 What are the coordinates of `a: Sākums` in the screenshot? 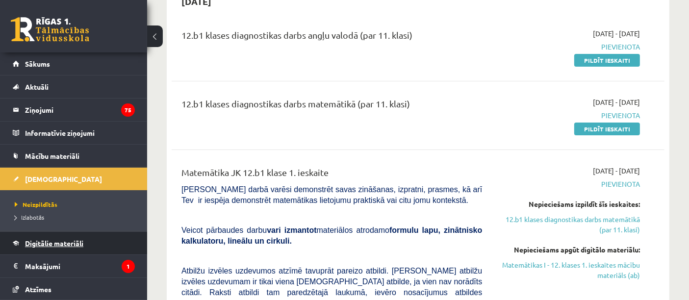 It's located at (74, 64).